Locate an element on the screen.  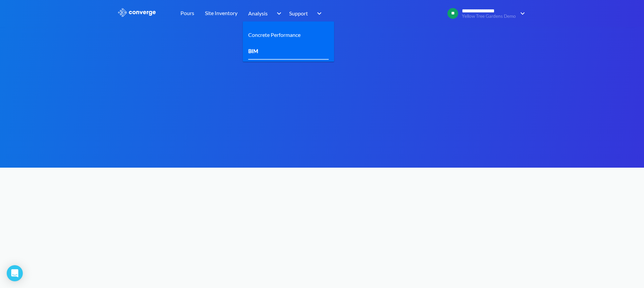
span: Support is located at coordinates (298, 13).